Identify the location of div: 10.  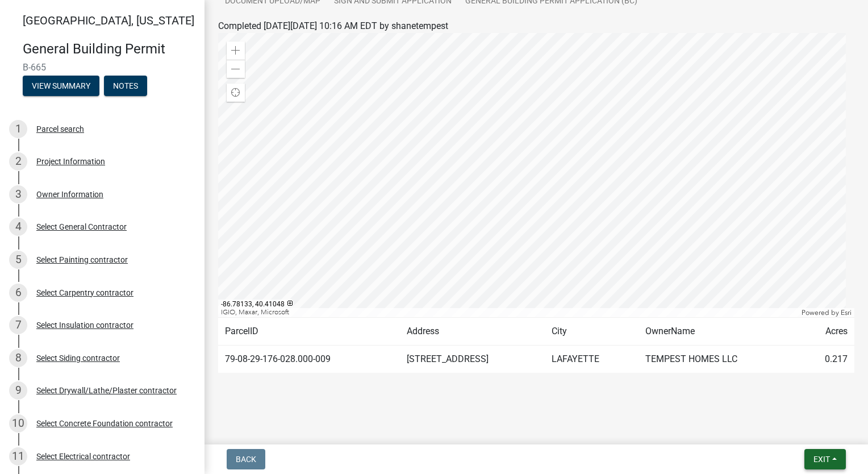
(18, 423).